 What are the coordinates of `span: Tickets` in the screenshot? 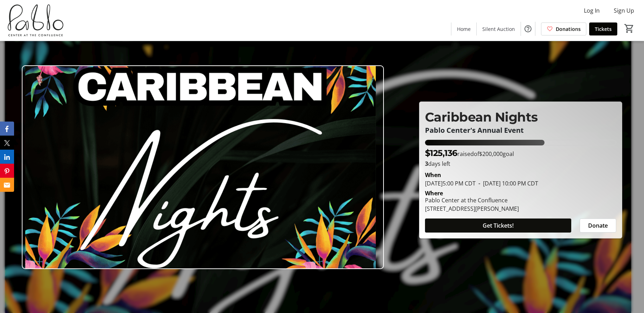 It's located at (603, 29).